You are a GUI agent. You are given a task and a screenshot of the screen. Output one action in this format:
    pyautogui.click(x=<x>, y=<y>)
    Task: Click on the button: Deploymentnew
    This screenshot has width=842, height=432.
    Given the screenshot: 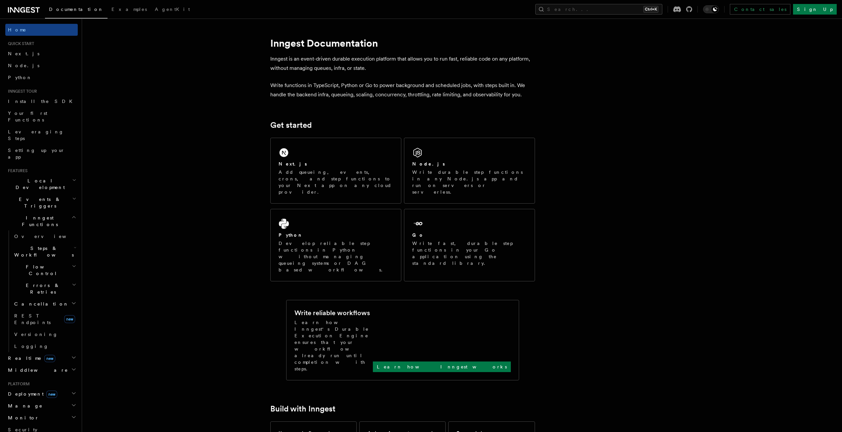 What is the action you would take?
    pyautogui.click(x=41, y=394)
    